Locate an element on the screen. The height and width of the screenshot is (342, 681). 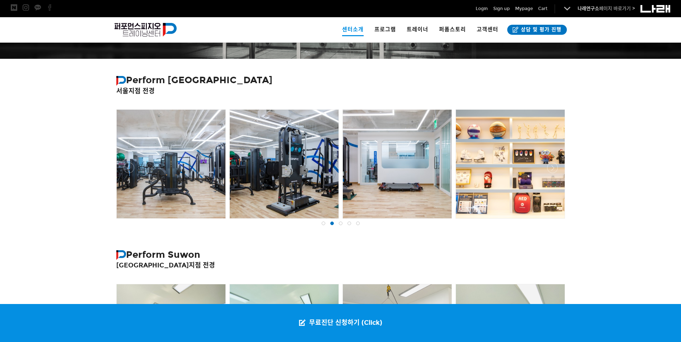
a: Login is located at coordinates (482, 9).